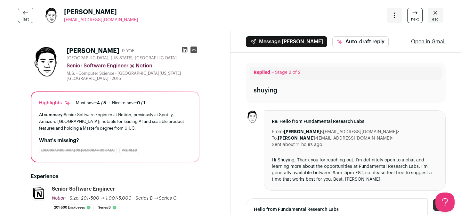  I want to click on li: 201-500 employees, so click(73, 207).